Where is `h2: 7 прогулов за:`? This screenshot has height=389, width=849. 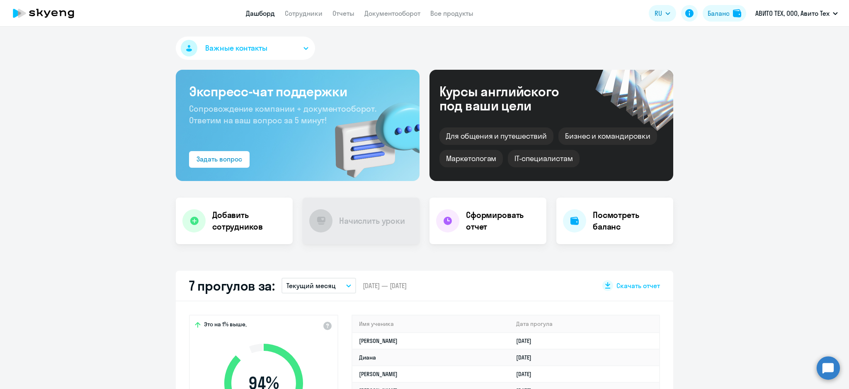 h2: 7 прогулов за: is located at coordinates (232, 285).